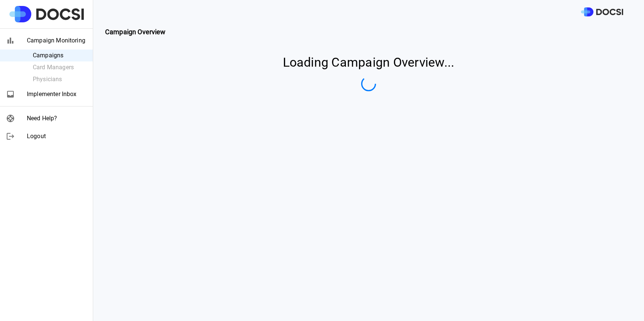  What do you see at coordinates (135, 31) in the screenshot?
I see `strong: Campaign Overview` at bounding box center [135, 31].